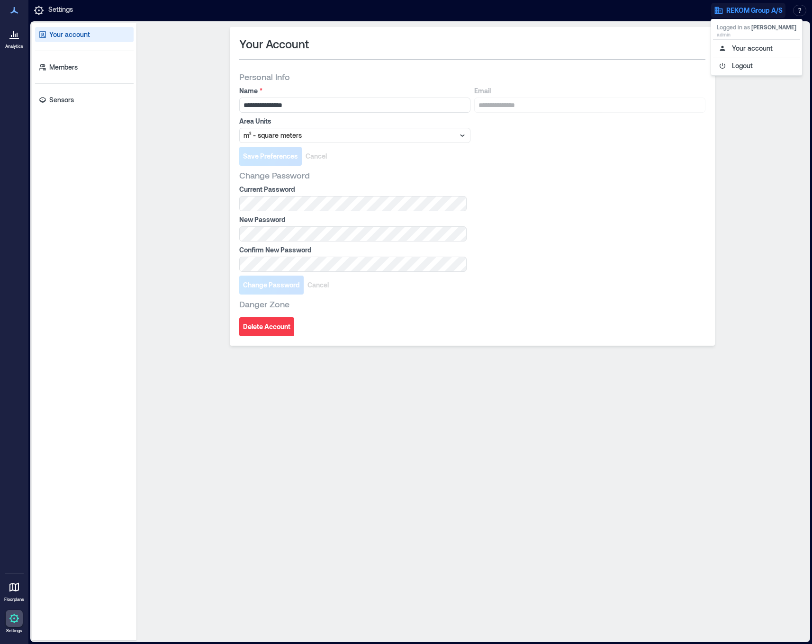 Image resolution: width=812 pixels, height=644 pixels. Describe the element at coordinates (64, 67) in the screenshot. I see `p: Members` at that location.